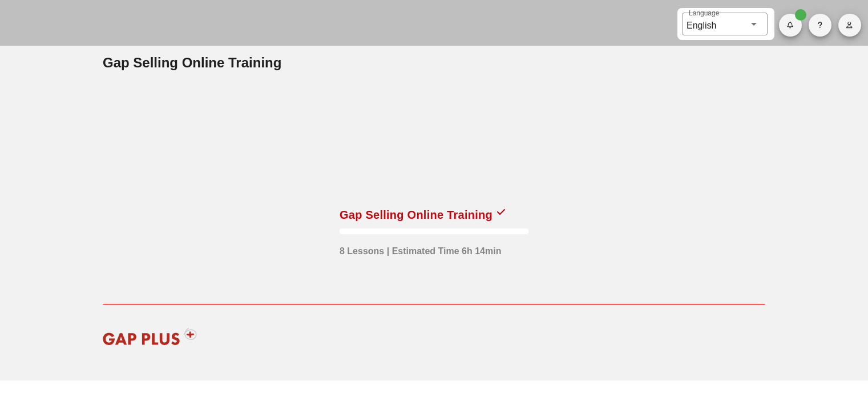 Image resolution: width=868 pixels, height=397 pixels. What do you see at coordinates (434, 63) in the screenshot?
I see `h2: Gap Selling Online Training` at bounding box center [434, 63].